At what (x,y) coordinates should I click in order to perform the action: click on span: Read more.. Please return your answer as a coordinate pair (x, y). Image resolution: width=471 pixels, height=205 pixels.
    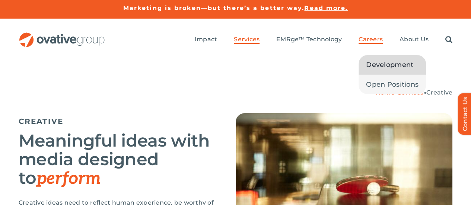
    Looking at the image, I should click on (326, 8).